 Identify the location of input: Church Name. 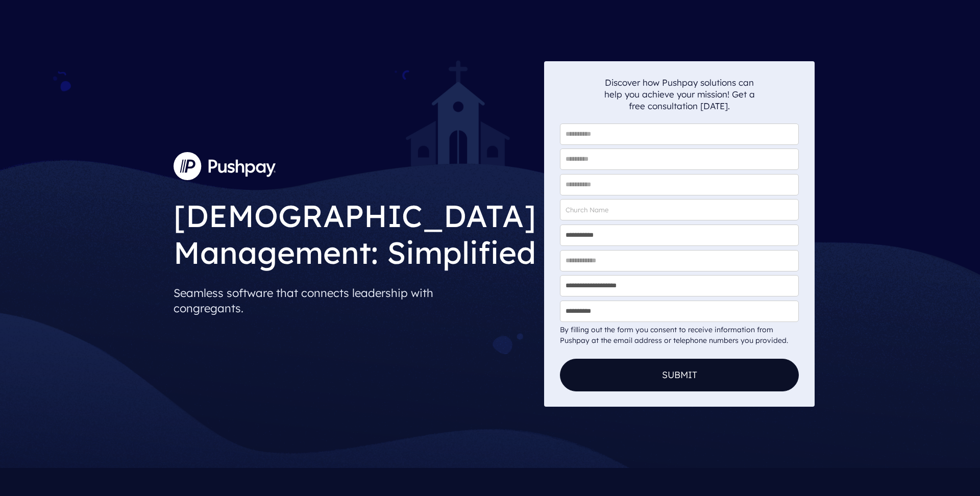
(679, 210).